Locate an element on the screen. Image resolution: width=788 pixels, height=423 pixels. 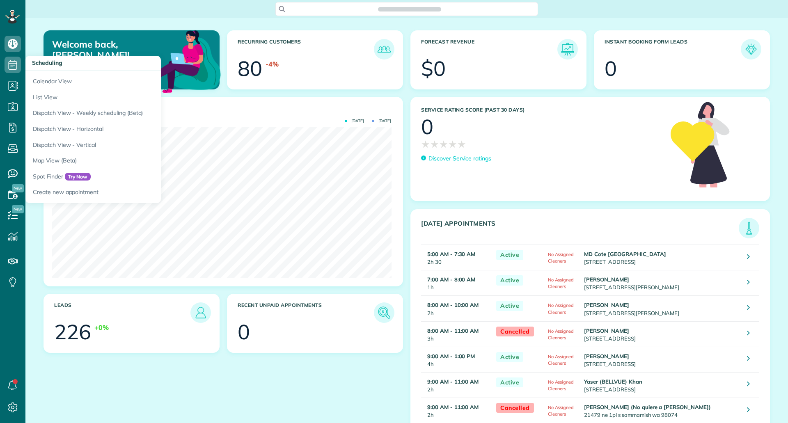
h3: Service Rating score (past 30 days) is located at coordinates (542, 110).